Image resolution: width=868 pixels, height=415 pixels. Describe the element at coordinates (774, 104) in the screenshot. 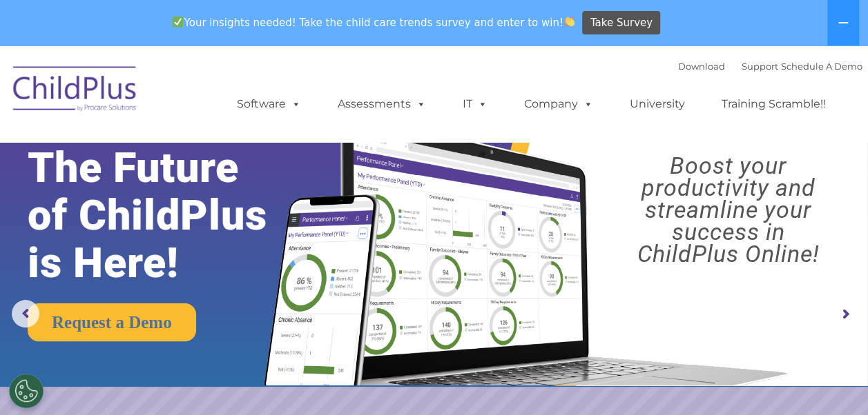

I see `a: Training Scramble!!` at that location.